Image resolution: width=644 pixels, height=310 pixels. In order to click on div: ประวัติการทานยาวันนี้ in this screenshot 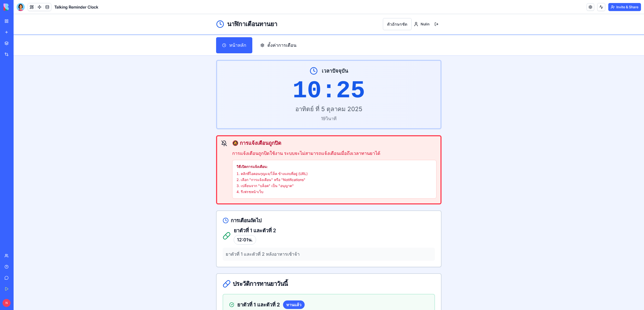, I will do `click(315, 270)`.